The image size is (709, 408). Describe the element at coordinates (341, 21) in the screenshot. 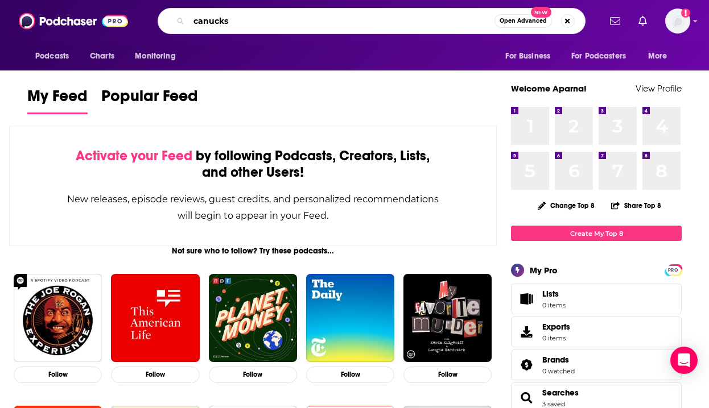

I see `input: Search podcasts, credits, & more...` at that location.